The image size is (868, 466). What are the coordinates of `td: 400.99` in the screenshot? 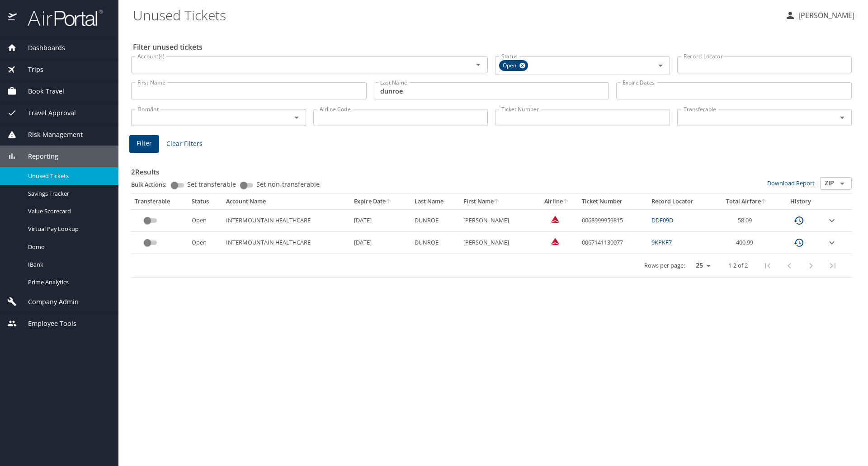 It's located at (746, 242).